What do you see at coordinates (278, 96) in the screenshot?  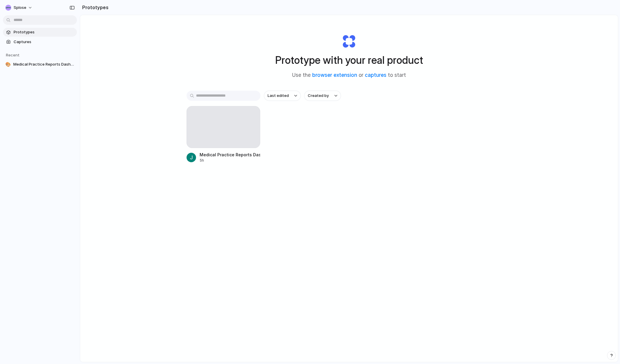 I see `span: Last edited` at bounding box center [278, 96].